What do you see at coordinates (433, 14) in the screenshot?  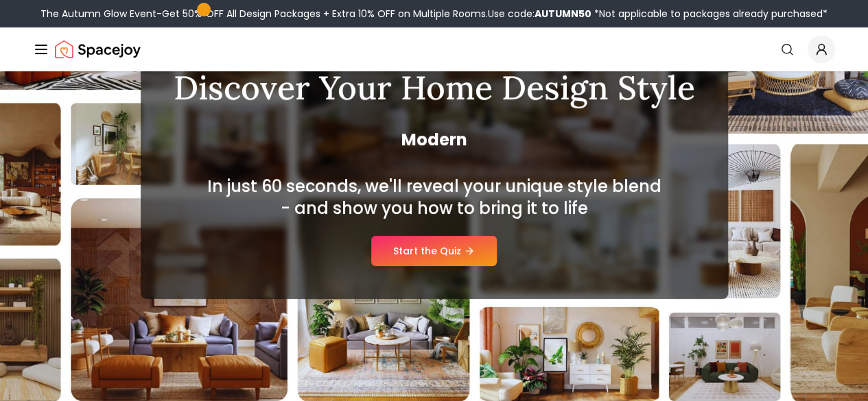 I see `div: The Autumn Glow Event-Get 50% OFF All Design Packages + Extra 10% OFF on Multiple Rooms.` at bounding box center [433, 14].